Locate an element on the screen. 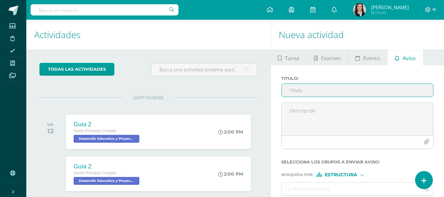  a: Evento is located at coordinates (367, 57).